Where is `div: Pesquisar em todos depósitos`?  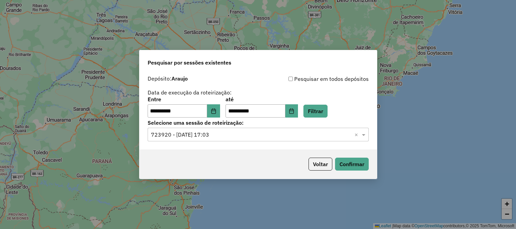
div: Pesquisar em todos depósitos is located at coordinates (313, 79).